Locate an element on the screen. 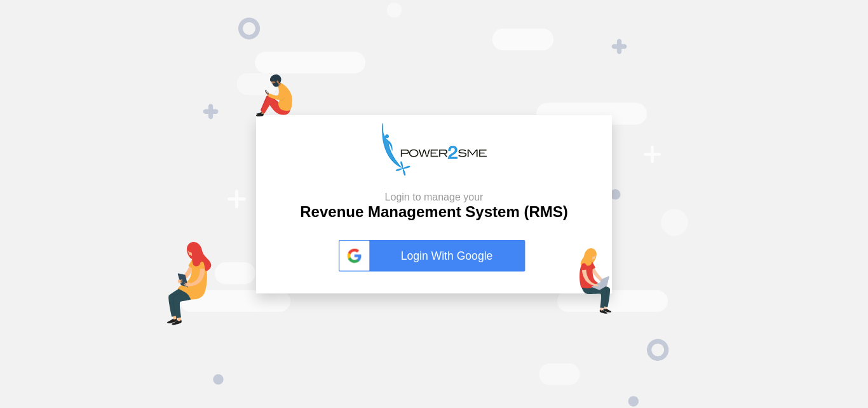  img: tab-login.png is located at coordinates (190, 283).